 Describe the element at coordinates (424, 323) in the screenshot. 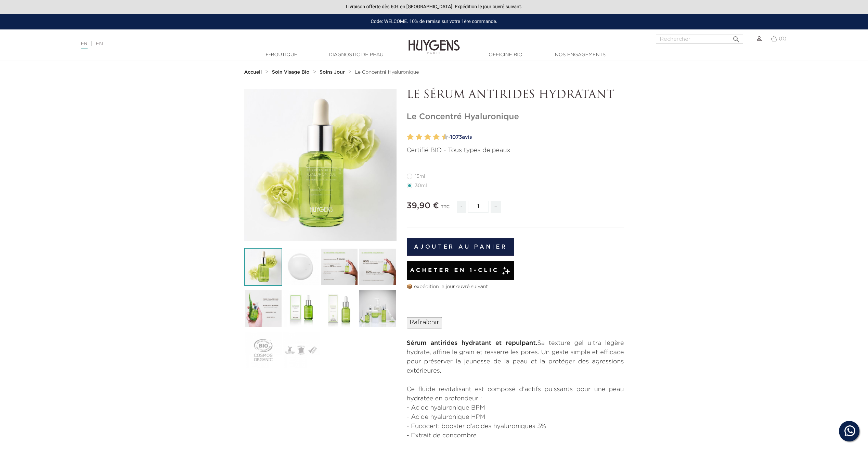

I see `input: Rafraîchir` at that location.